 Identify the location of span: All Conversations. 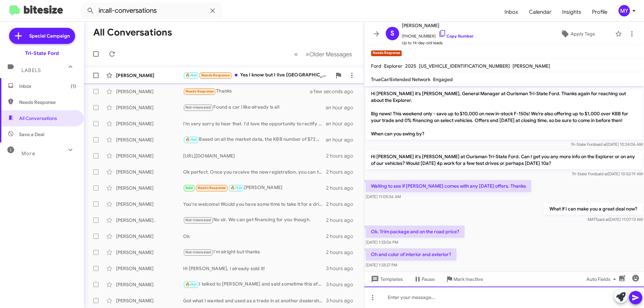
(38, 119).